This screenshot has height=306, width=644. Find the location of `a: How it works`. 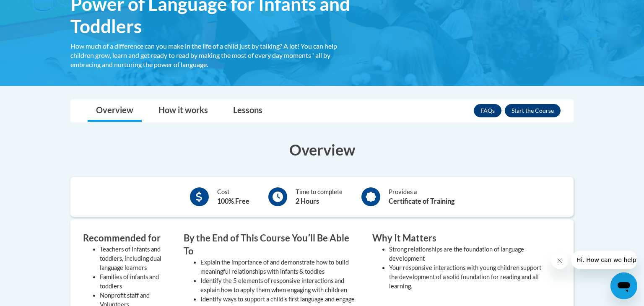

a: How it works is located at coordinates (183, 110).